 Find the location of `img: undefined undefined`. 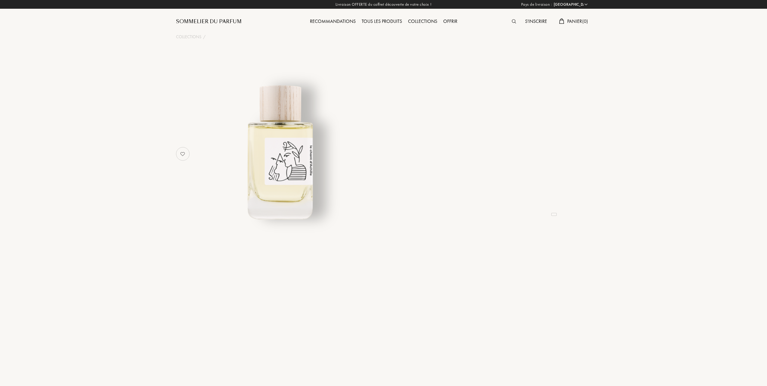

img: undefined undefined is located at coordinates (280, 151).